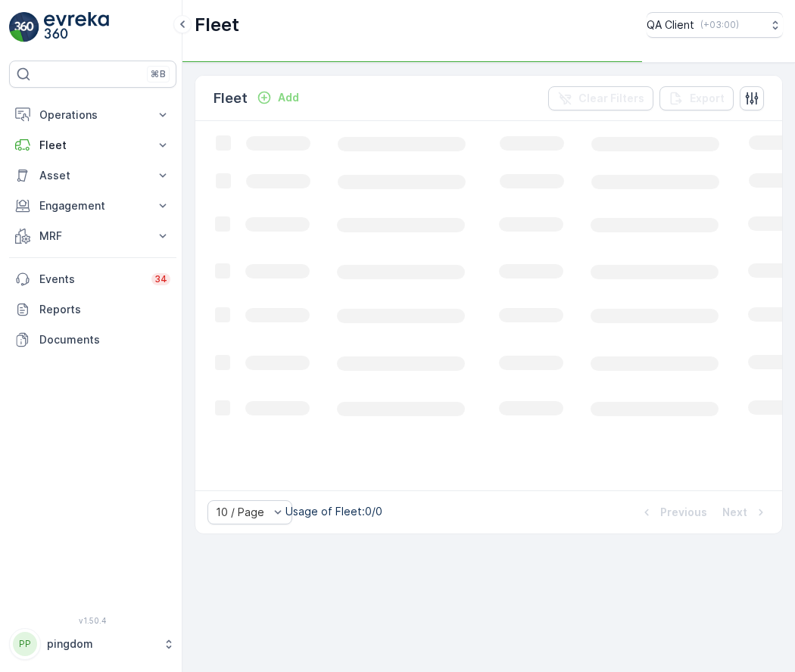 The height and width of the screenshot is (672, 795). I want to click on p: Next, so click(734, 513).